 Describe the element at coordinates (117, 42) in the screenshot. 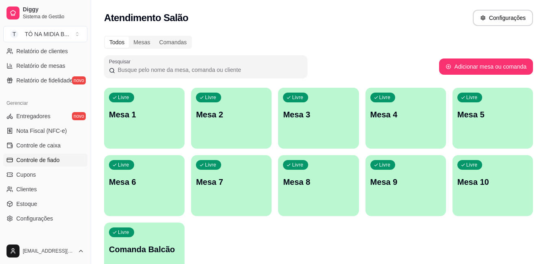

I see `div: Todos` at that location.